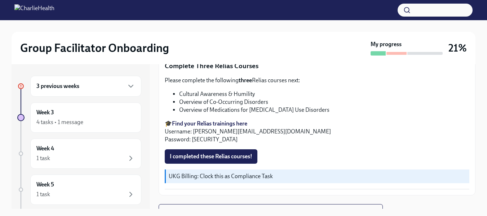  Describe the element at coordinates (317, 80) in the screenshot. I see `p: Please complete the following Relias courses next:` at that location.